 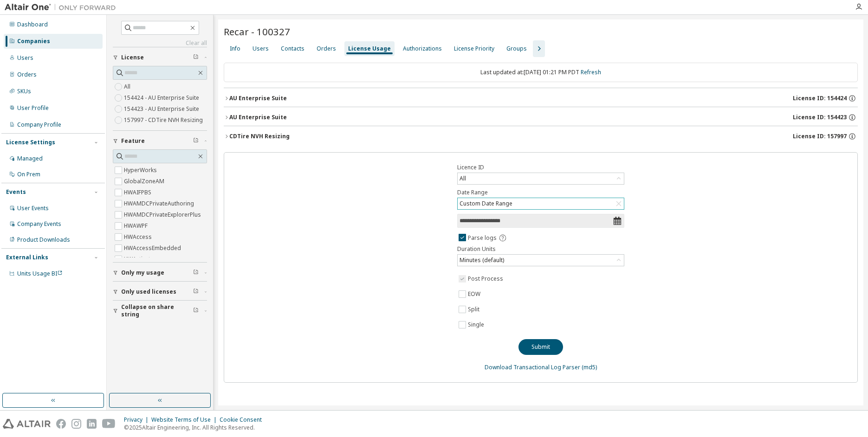 I want to click on span: Collapse on share string, so click(x=157, y=311).